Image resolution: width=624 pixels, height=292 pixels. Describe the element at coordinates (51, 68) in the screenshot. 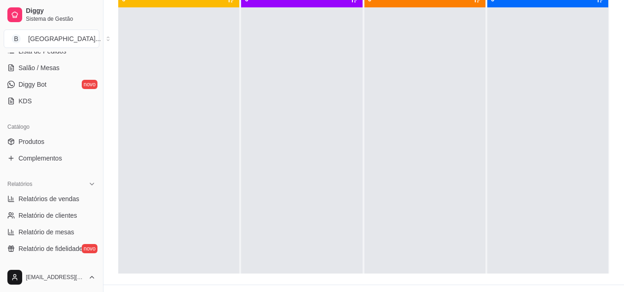

I see `a: Salão / Mesas` at that location.